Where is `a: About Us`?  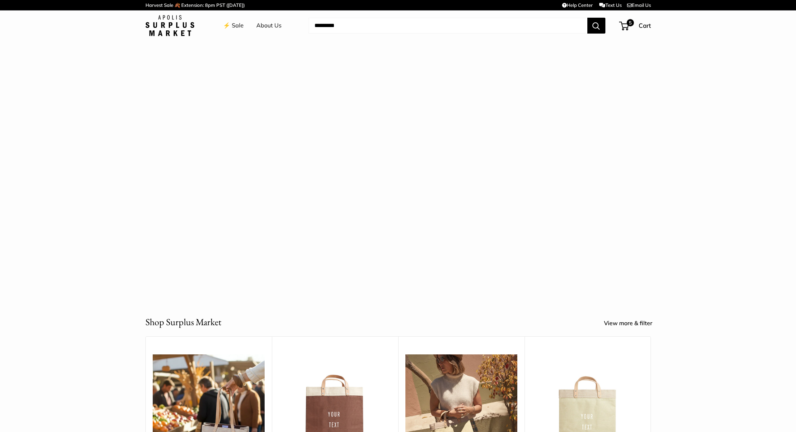 a: About Us is located at coordinates (269, 26).